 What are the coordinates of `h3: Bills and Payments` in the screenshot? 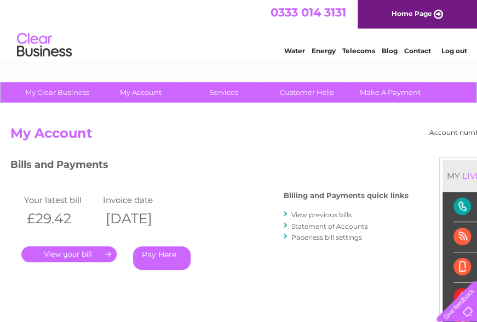 It's located at (209, 166).